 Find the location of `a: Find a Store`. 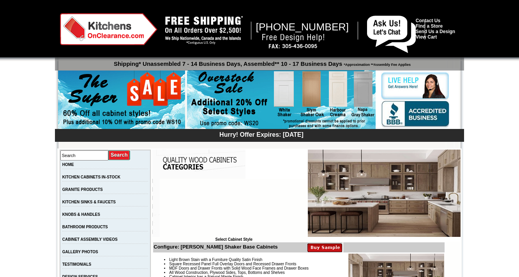

a: Find a Store is located at coordinates (429, 26).